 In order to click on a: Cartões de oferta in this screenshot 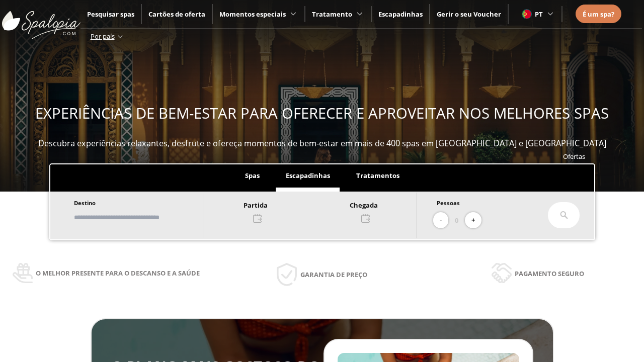, I will do `click(176, 14)`.